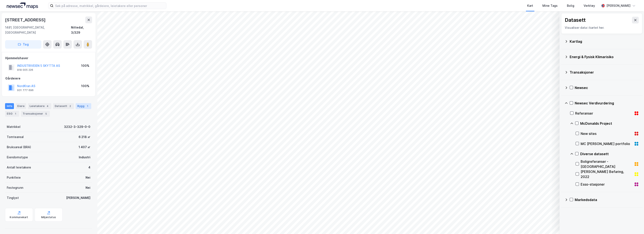  What do you see at coordinates (48, 217) in the screenshot?
I see `div: Miljøstatus` at bounding box center [48, 217].